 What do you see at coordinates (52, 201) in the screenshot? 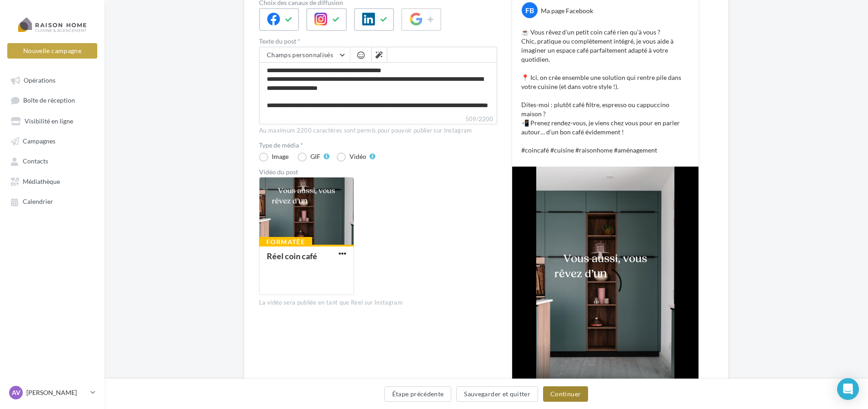
I see `a: Calendrier` at bounding box center [52, 201].